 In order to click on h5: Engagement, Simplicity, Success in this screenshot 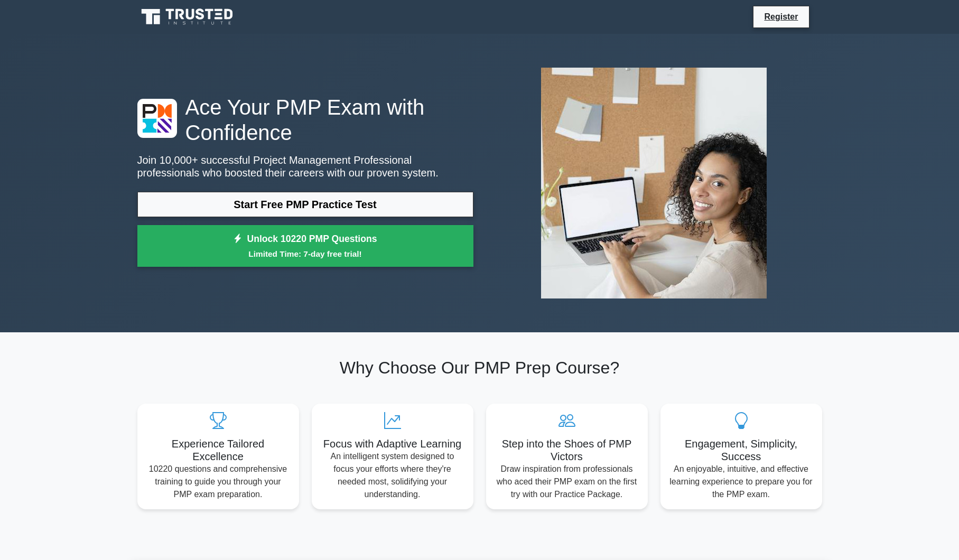, I will do `click(741, 450)`.